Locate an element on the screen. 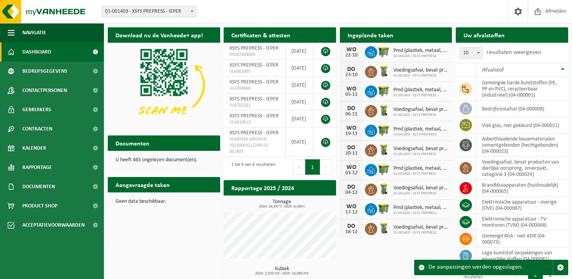 This screenshot has width=572, height=279. td: bedrijfsrestafval (04-000008) is located at coordinates (522, 109).